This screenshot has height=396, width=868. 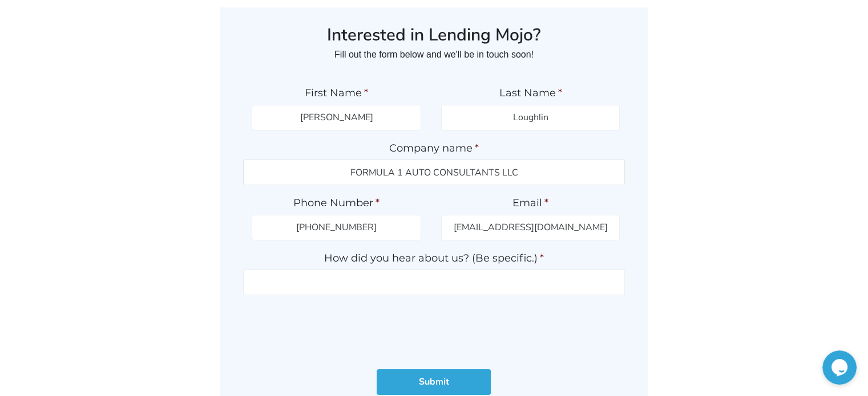 What do you see at coordinates (336, 203) in the screenshot?
I see `label: Phone Number` at bounding box center [336, 203].